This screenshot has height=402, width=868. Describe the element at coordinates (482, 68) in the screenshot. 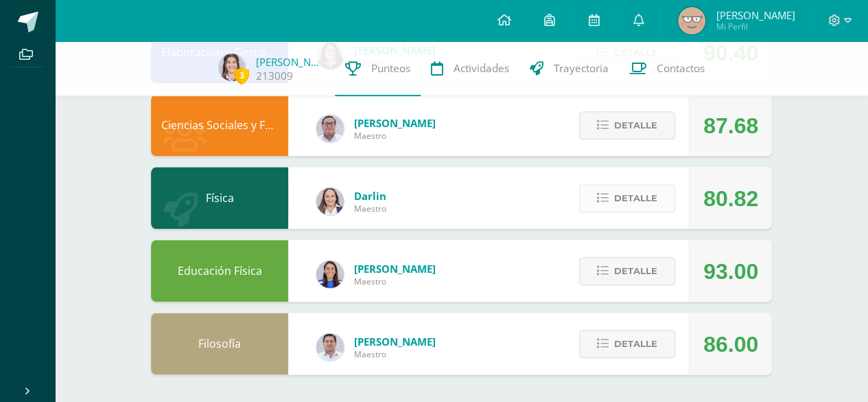

I see `span: Actividades` at that location.